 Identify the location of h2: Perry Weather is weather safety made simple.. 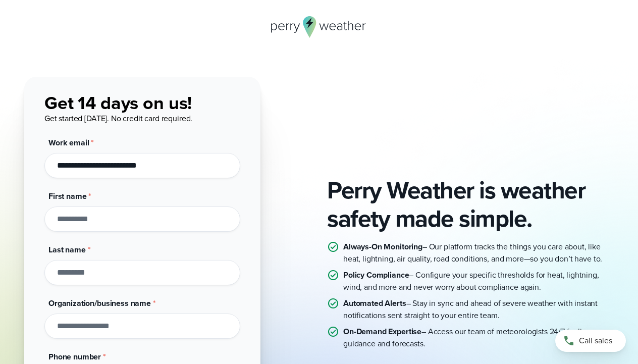
(470, 204).